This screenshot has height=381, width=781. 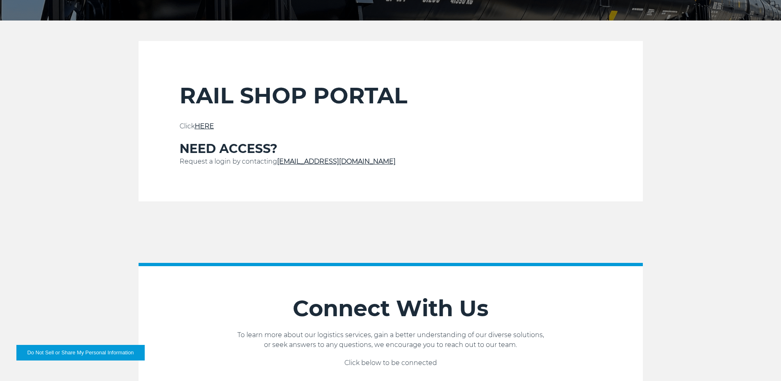 I want to click on div: Chat Widget, so click(x=760, y=361).